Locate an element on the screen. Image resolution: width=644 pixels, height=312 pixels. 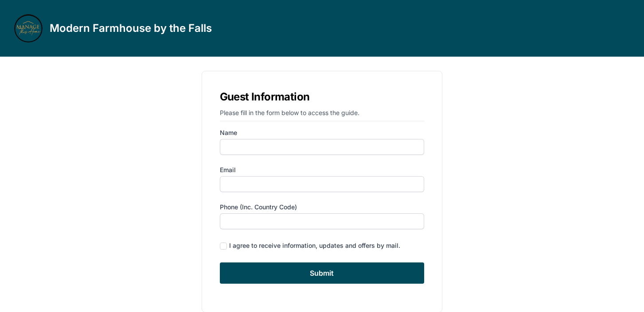
label: Phone (inc. country code) is located at coordinates (322, 207).